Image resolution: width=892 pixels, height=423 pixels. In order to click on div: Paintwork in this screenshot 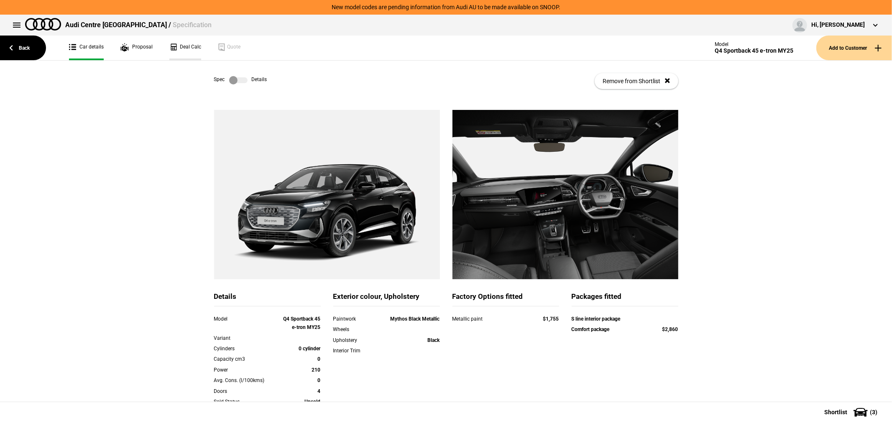, I will do `click(355, 319)`.